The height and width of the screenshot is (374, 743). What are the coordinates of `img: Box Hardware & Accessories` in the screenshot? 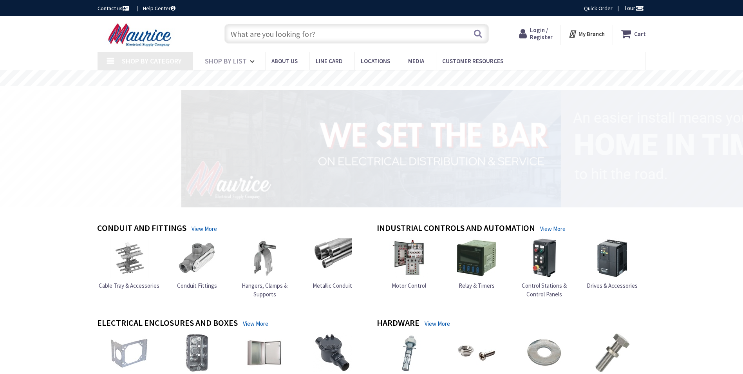 It's located at (129, 353).